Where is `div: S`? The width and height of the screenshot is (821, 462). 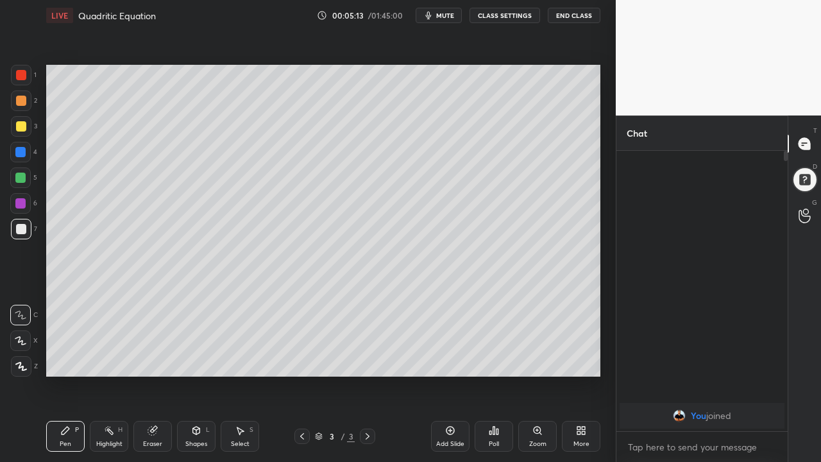
div: S is located at coordinates (251, 430).